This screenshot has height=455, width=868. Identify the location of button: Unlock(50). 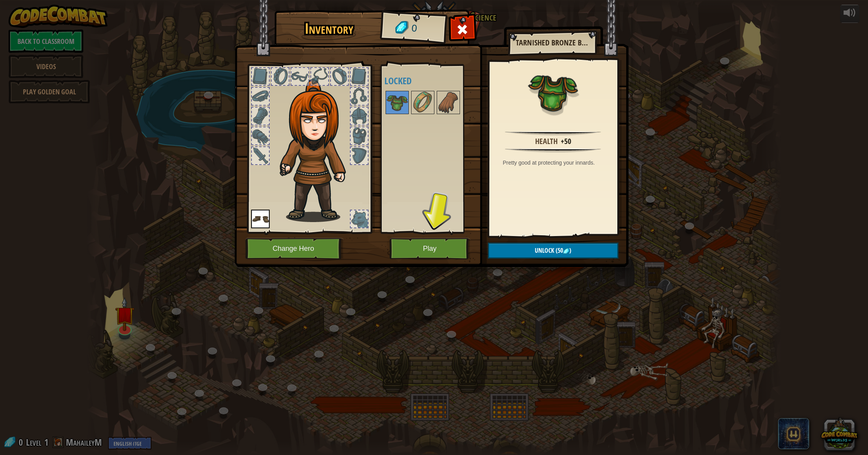
(553, 250).